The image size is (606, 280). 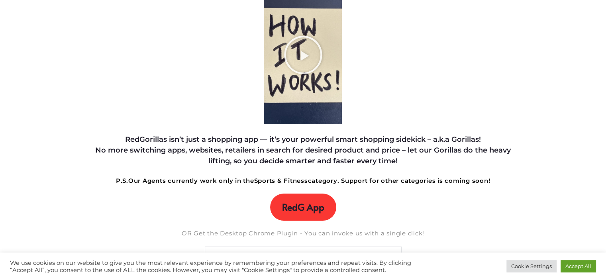 I want to click on strong: Our Agents currently work only in the category. Support for other categories is coming soon!, so click(x=303, y=181).